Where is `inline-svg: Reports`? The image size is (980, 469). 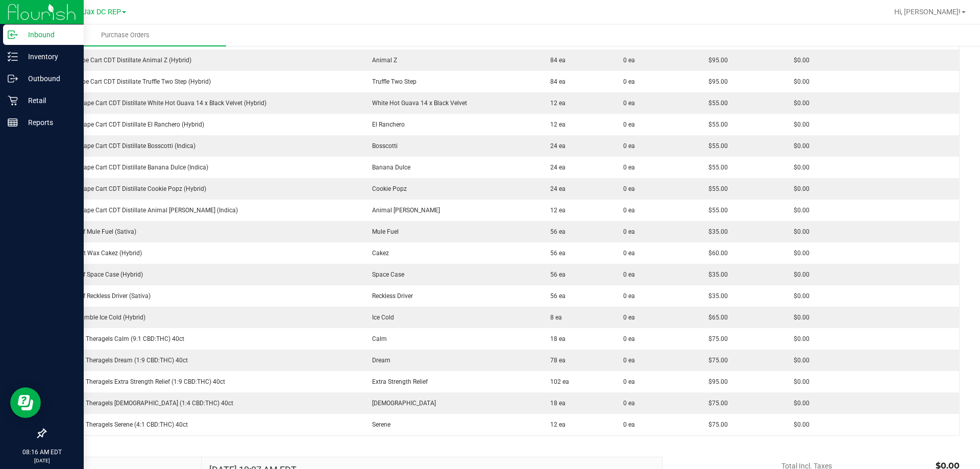 inline-svg: Reports is located at coordinates (12, 122).